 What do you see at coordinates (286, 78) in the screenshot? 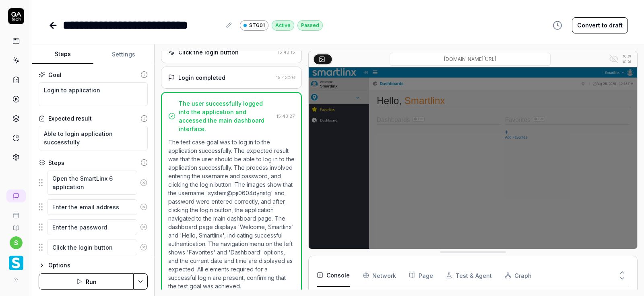
I see `time: 15:43:26` at bounding box center [286, 78].